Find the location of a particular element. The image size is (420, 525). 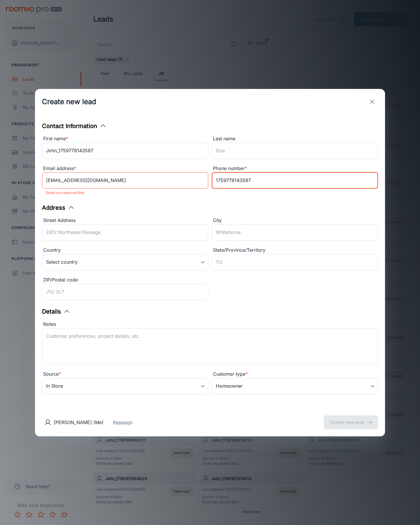

div: Source is located at coordinates (125, 374).